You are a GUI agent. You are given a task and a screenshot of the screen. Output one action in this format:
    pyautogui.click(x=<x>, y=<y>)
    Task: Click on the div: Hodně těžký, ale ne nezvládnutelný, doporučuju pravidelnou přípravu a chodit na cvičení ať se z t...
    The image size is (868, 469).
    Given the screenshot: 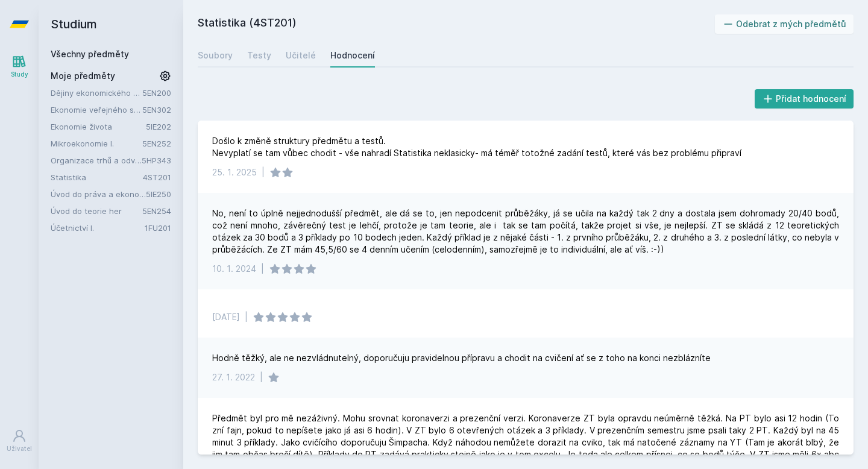 What is the action you would take?
    pyautogui.click(x=461, y=358)
    